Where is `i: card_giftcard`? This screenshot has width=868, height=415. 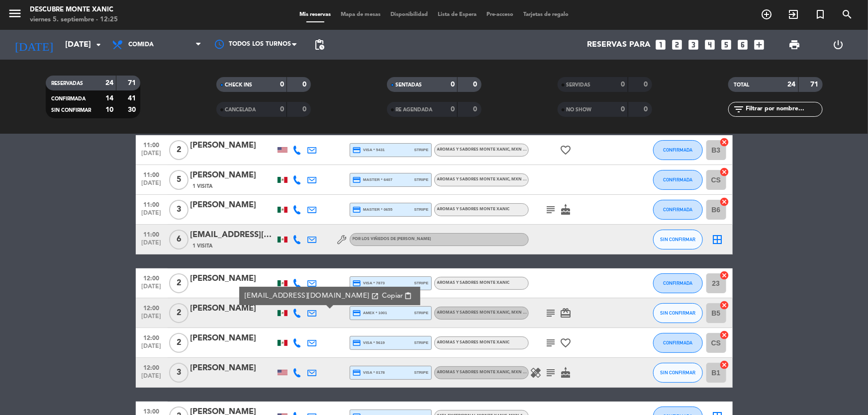
i: card_giftcard is located at coordinates (566, 313).